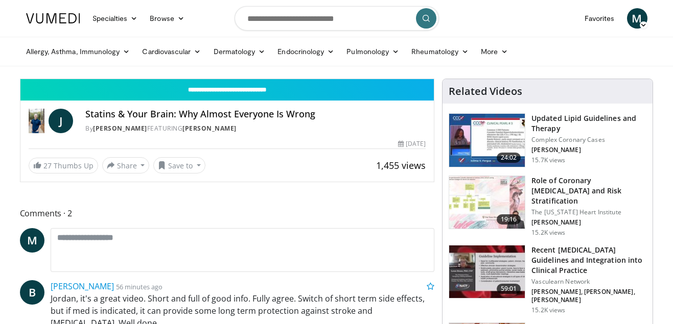 The image size is (673, 324). I want to click on input: Search topics, interventions, so click(337, 18).